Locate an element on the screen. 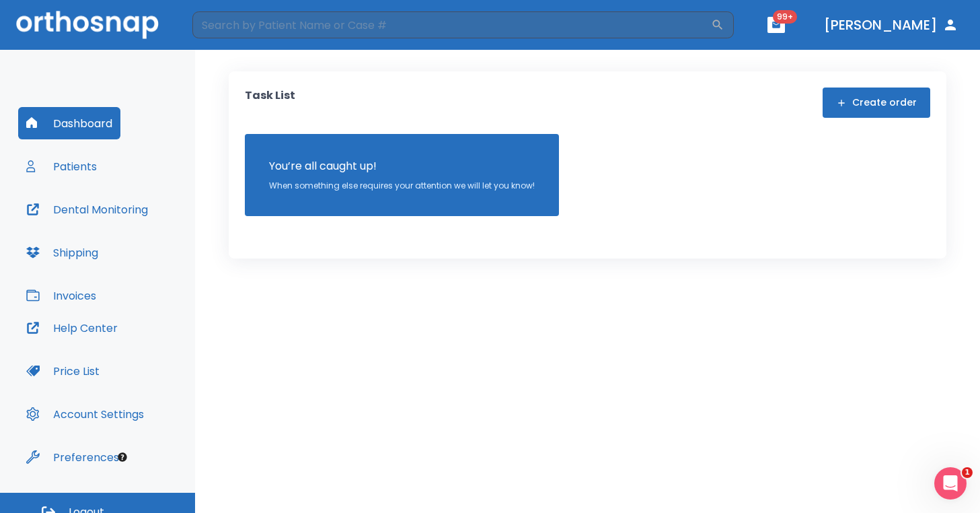 The width and height of the screenshot is (980, 513). button: Invoices is located at coordinates (61, 296).